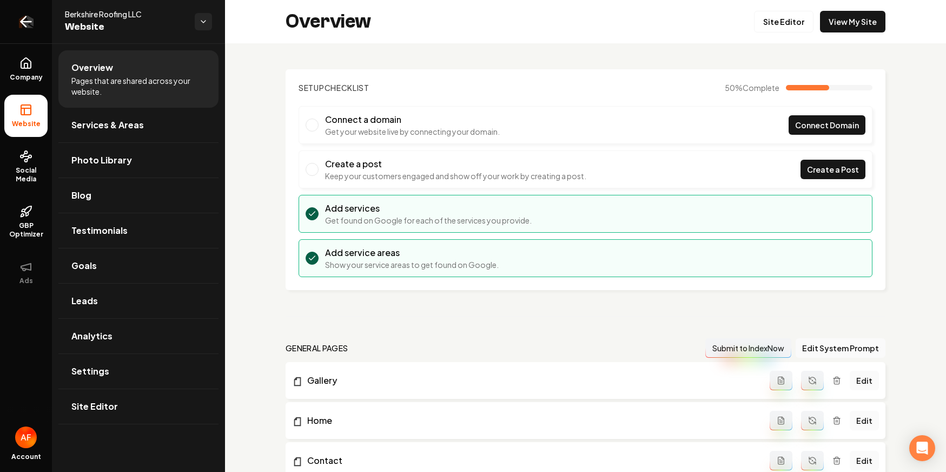 Image resolution: width=946 pixels, height=472 pixels. What do you see at coordinates (26, 77) in the screenshot?
I see `span: Company` at bounding box center [26, 77].